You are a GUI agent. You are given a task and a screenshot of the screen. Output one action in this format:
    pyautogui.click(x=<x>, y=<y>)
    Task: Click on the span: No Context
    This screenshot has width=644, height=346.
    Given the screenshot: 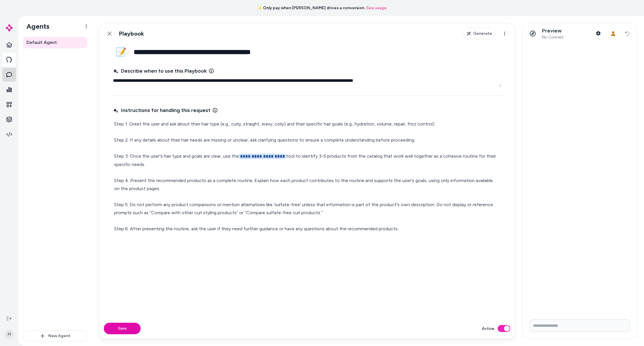 What is the action you would take?
    pyautogui.click(x=553, y=37)
    